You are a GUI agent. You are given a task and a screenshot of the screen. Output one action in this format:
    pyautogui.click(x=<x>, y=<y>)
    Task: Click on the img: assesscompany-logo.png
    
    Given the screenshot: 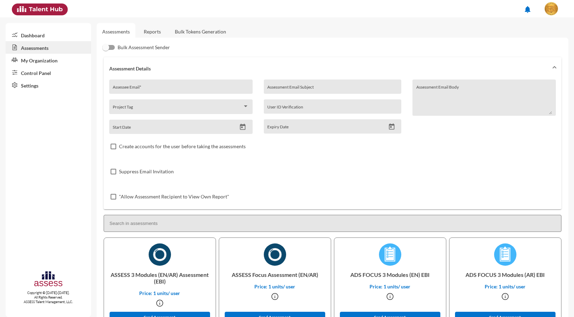 What is the action you would take?
    pyautogui.click(x=48, y=279)
    